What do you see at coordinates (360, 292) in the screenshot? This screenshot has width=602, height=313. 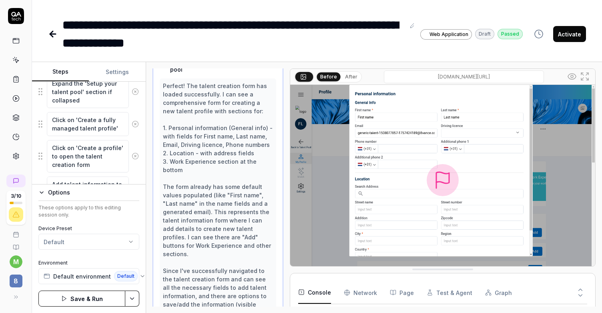 I see `button: Network` at bounding box center [360, 292].